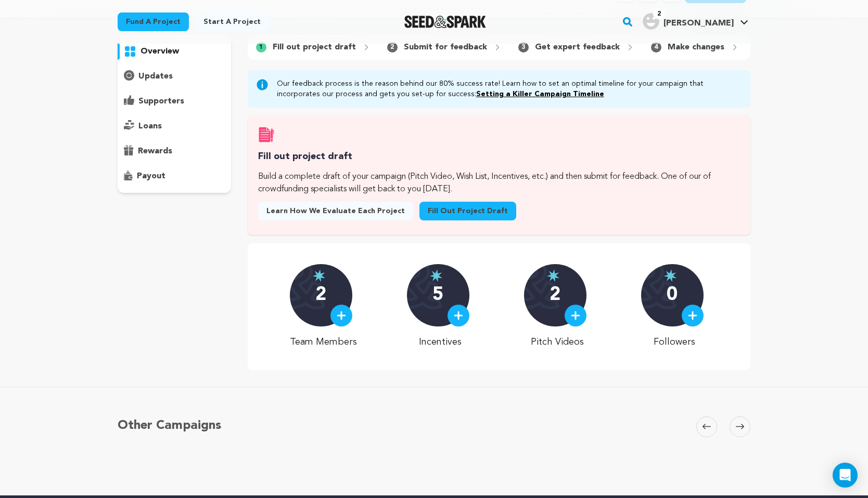 This screenshot has height=498, width=868. I want to click on p: Get expert feedback, so click(578, 47).